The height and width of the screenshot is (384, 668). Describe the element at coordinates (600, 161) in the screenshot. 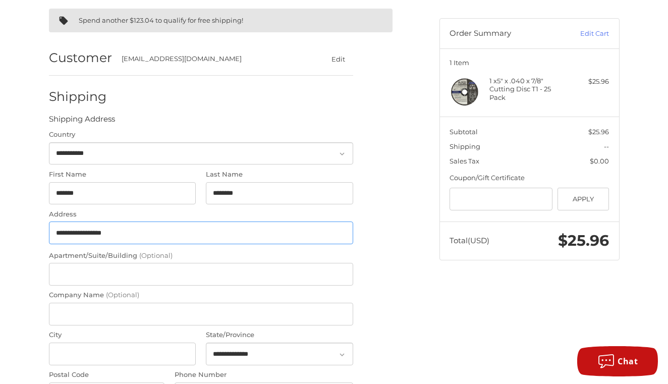

I see `span: $0.00` at that location.